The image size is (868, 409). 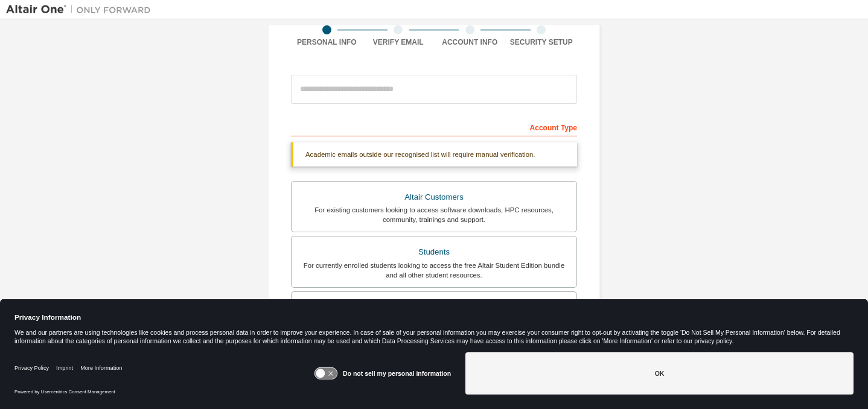 What do you see at coordinates (434, 253) in the screenshot?
I see `div: Students` at bounding box center [434, 253].